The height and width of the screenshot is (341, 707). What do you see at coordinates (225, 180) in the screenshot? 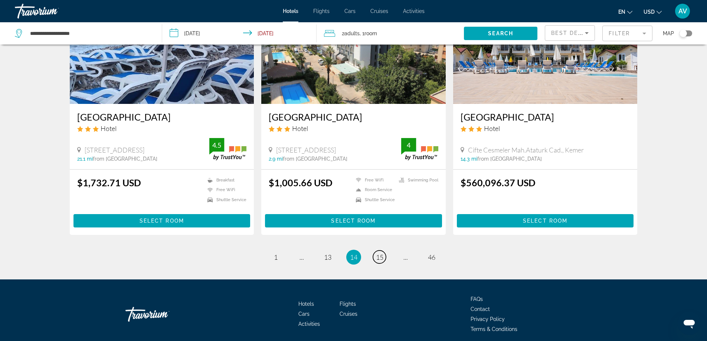
I see `li: Breakfast` at bounding box center [225, 180].